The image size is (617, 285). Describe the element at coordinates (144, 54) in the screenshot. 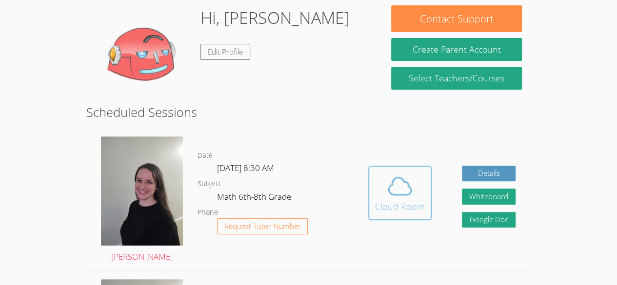

I see `img: default.png` at that location.